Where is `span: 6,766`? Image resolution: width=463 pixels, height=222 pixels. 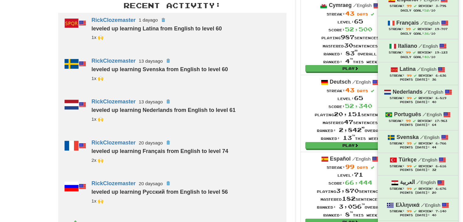
span: 6,766 is located at coordinates (441, 143).